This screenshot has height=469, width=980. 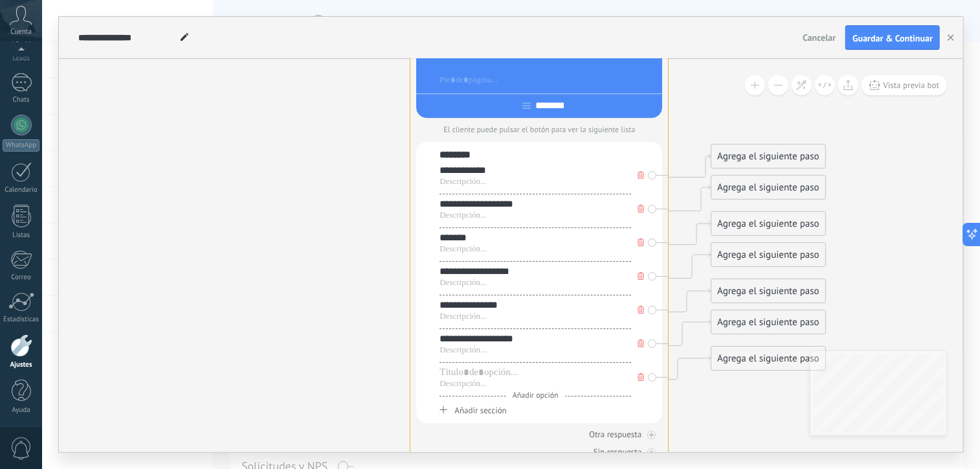 What do you see at coordinates (535, 395) in the screenshot?
I see `span: Añadir opción` at bounding box center [535, 395].